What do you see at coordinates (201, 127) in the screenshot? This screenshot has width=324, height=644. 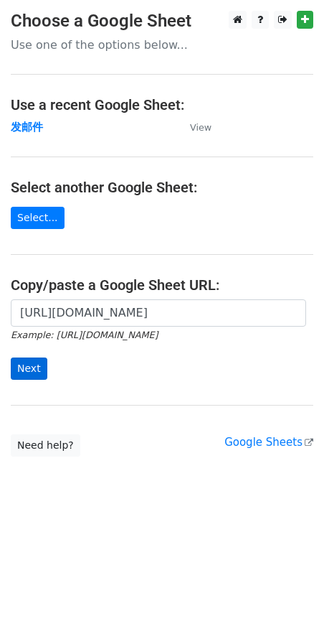 I see `small: View` at bounding box center [201, 127].